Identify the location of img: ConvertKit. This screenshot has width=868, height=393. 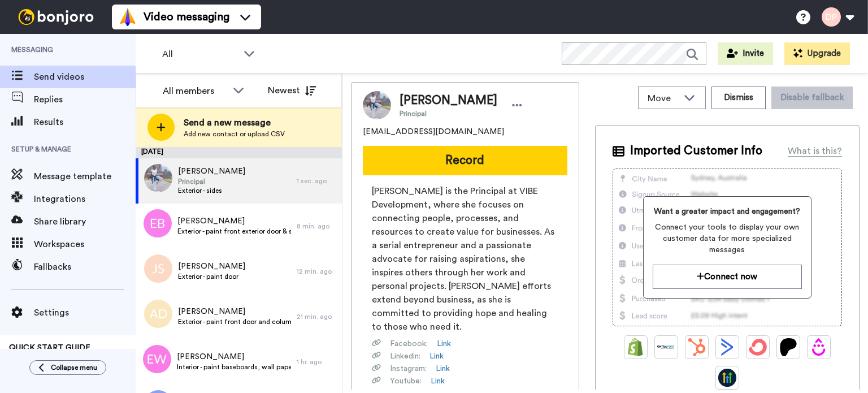
(758, 347).